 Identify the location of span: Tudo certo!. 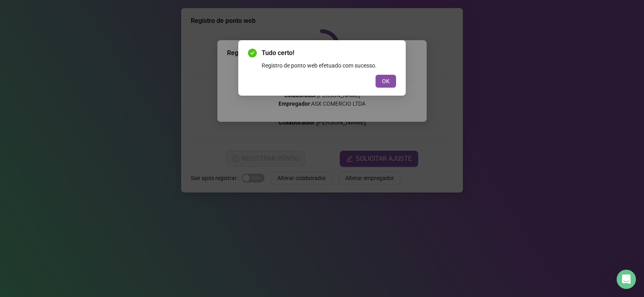
(329, 53).